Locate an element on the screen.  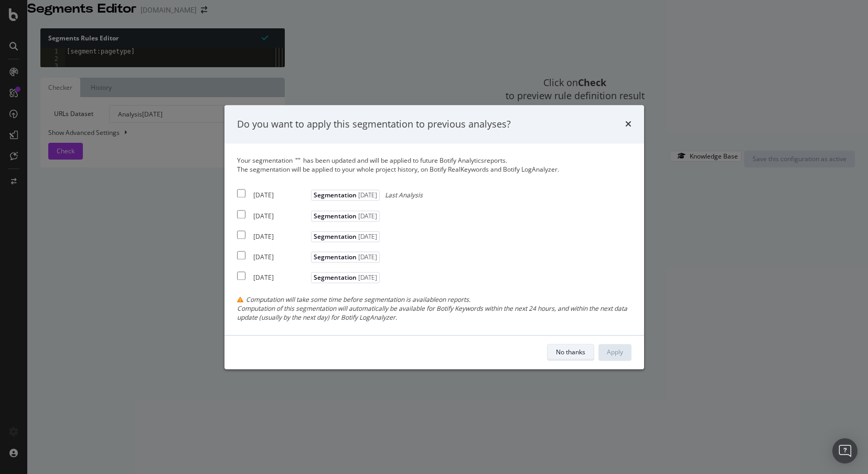
div: Apply is located at coordinates (615, 351).